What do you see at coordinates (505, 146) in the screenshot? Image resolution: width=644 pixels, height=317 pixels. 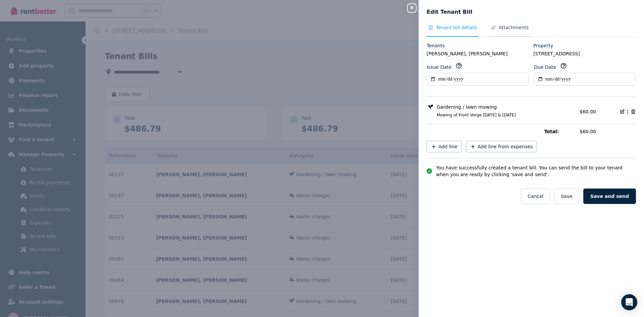 I see `span: Add line from expenses` at bounding box center [505, 146].